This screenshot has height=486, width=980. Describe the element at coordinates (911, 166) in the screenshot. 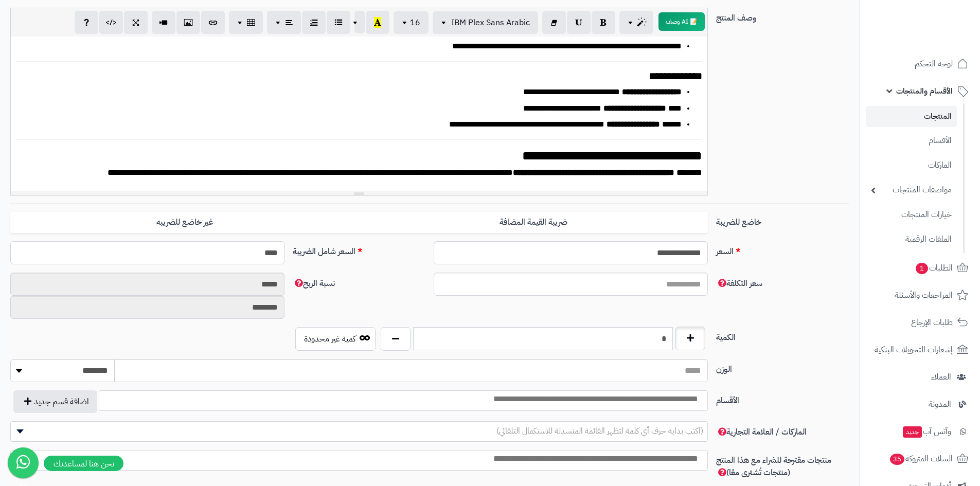

I see `a: الماركات` at that location.